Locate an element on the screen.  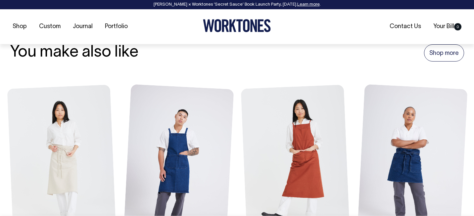
a: Custom is located at coordinates (50, 26).